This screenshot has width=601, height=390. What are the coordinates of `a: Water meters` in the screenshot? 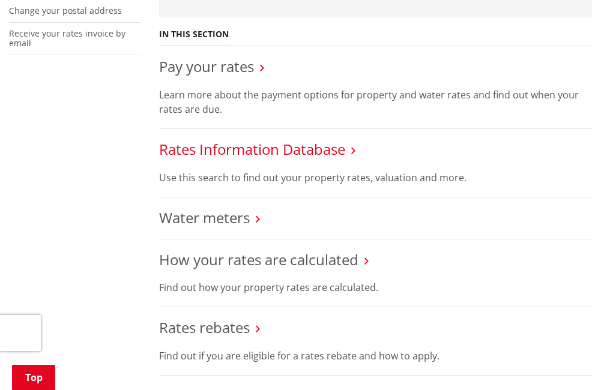 It's located at (204, 217).